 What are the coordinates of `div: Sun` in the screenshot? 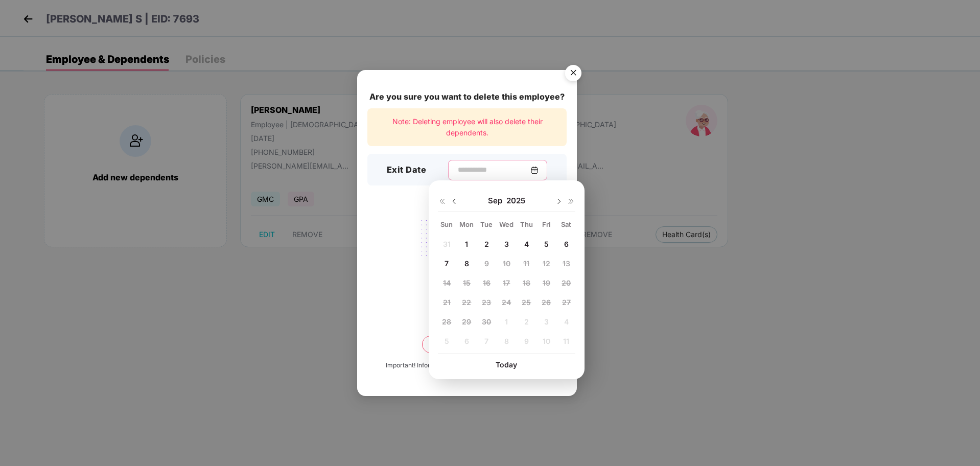 It's located at (446, 225).